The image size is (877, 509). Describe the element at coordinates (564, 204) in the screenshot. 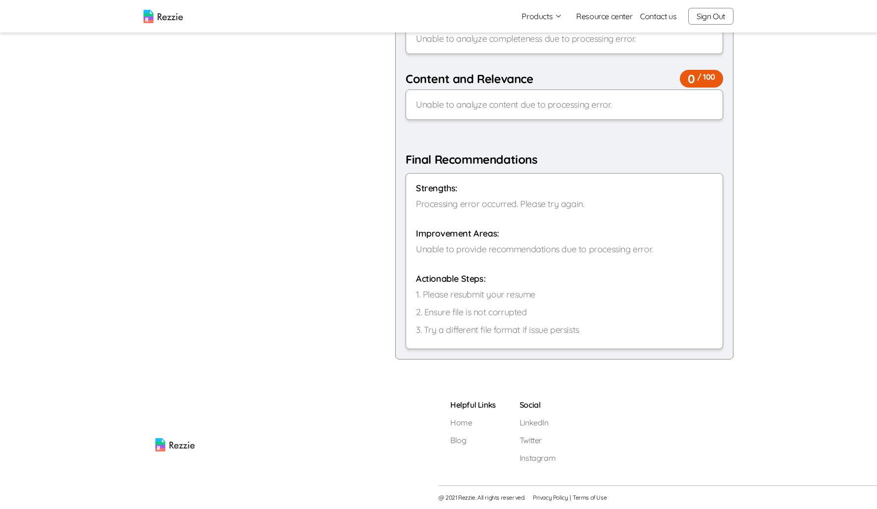

I see `p: Processing error occurred. Please try again.` at that location.